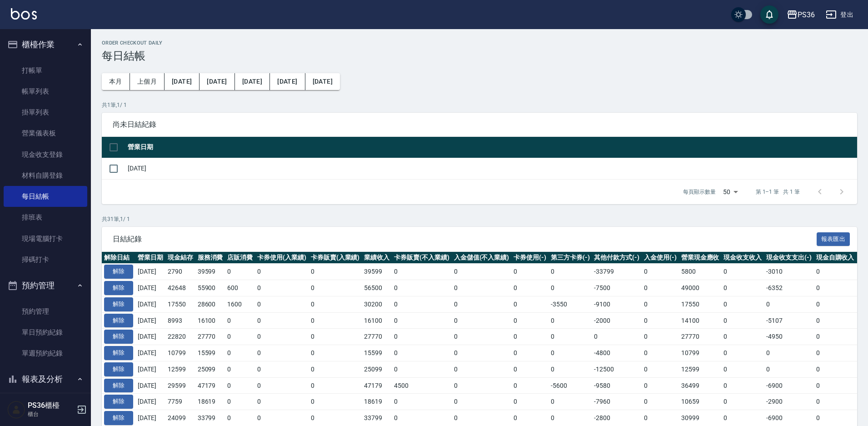  I want to click on h3: 每日結帳, so click(479, 56).